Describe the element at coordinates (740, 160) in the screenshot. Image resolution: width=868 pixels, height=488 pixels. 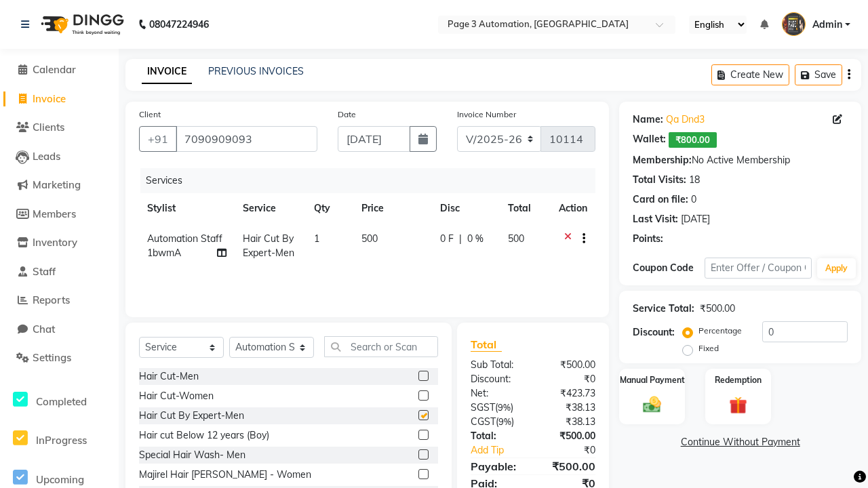
I see `div: No Active Membership` at that location.